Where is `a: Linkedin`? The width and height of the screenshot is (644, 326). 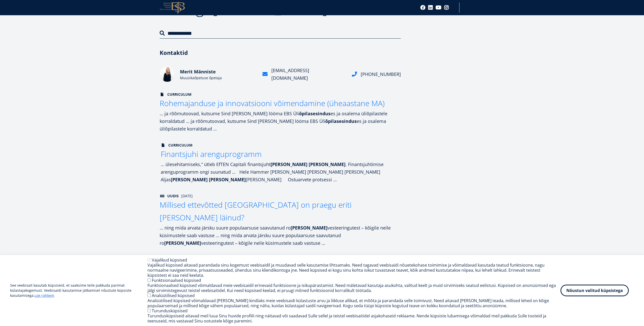
a: Linkedin is located at coordinates (431, 8).